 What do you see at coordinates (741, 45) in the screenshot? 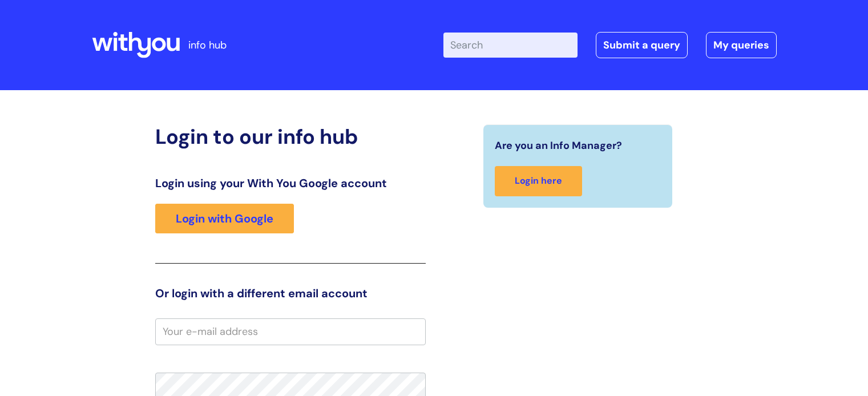
I see `a: My queries` at bounding box center [741, 45].